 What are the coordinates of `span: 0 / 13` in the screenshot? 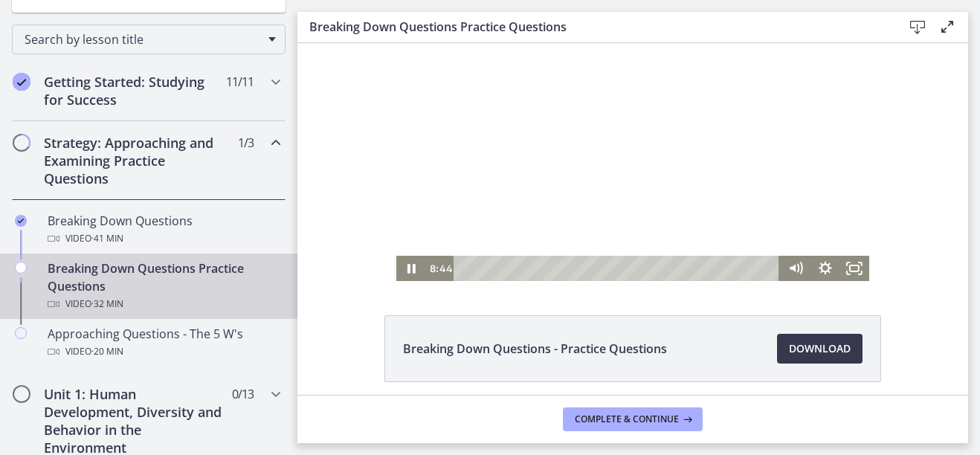 It's located at (243, 394).